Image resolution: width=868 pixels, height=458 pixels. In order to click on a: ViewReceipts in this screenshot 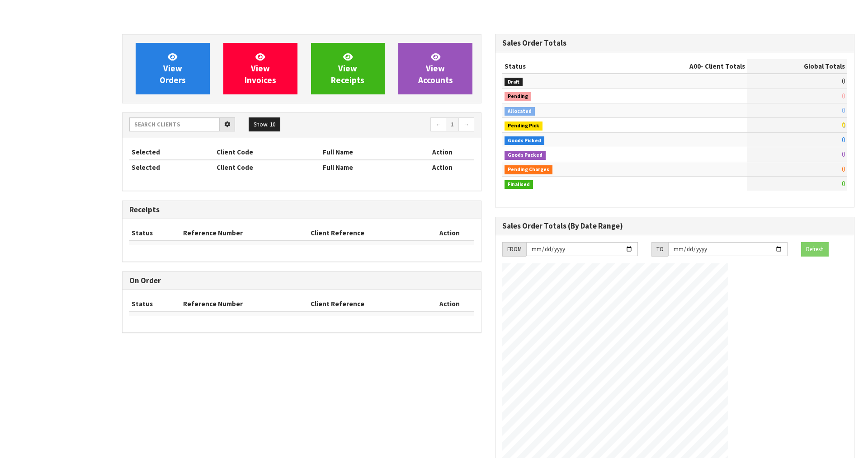, I will do `click(348, 68)`.